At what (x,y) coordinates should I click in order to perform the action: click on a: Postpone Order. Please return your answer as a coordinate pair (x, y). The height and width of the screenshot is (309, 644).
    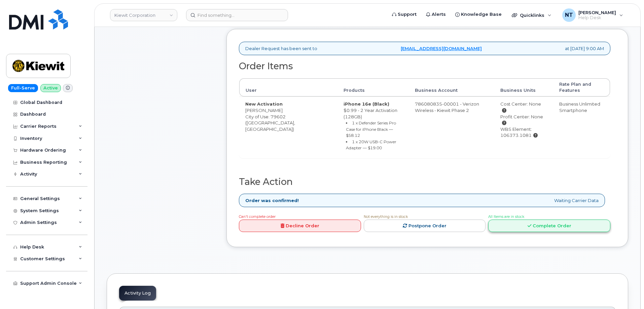
    Looking at the image, I should click on (425, 226).